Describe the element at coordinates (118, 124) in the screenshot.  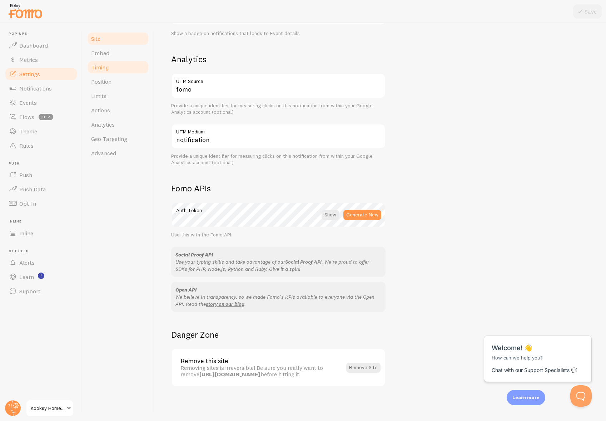
I see `a: Analytics` at that location.